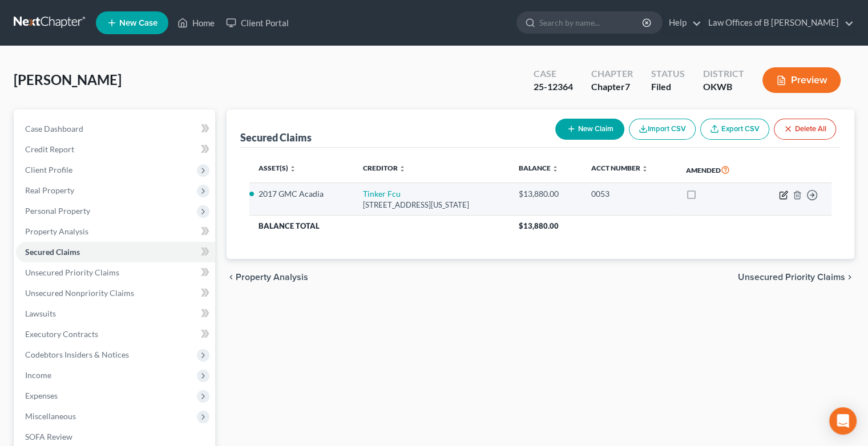 Image resolution: width=868 pixels, height=446 pixels. I want to click on a: Balance unfold_more, so click(539, 168).